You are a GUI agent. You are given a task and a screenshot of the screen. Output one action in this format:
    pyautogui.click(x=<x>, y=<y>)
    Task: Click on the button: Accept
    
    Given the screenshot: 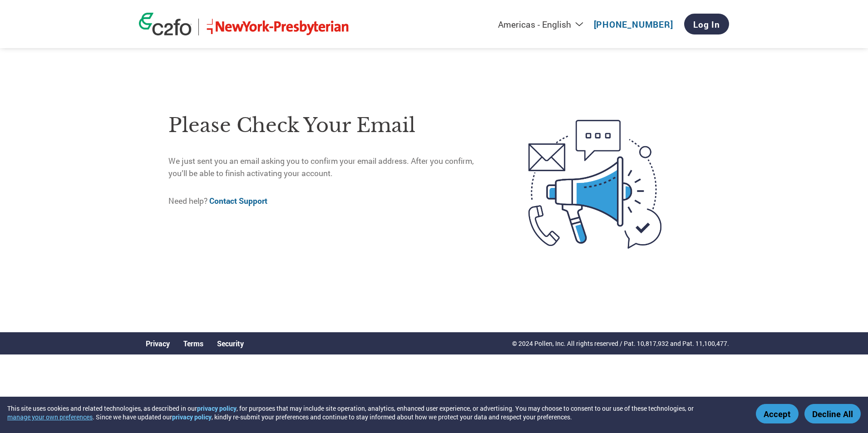 What is the action you would take?
    pyautogui.click(x=777, y=413)
    